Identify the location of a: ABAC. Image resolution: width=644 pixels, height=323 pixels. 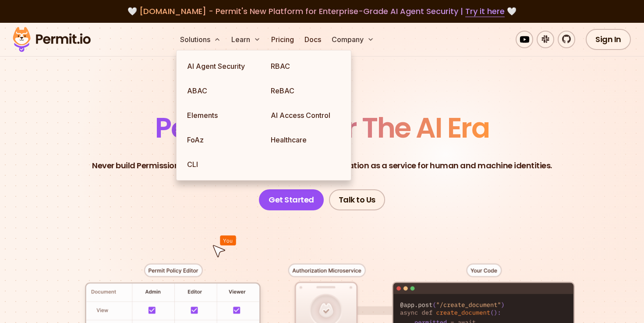
(221, 91).